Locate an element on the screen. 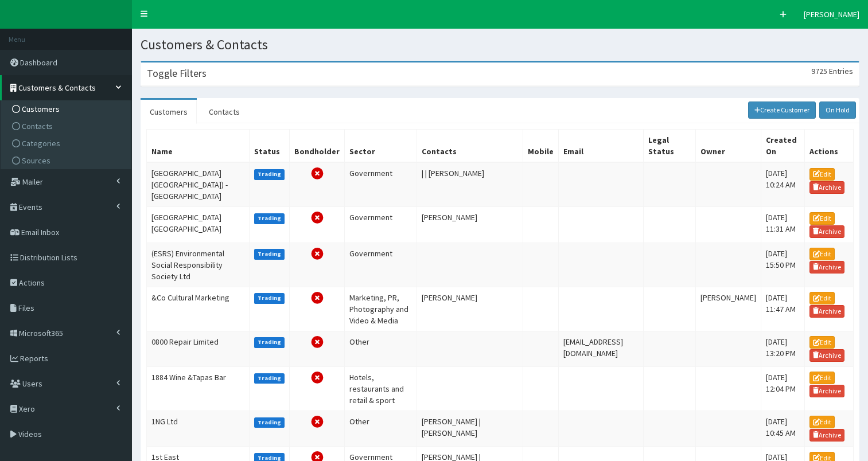  span: Mailer is located at coordinates (33, 182).